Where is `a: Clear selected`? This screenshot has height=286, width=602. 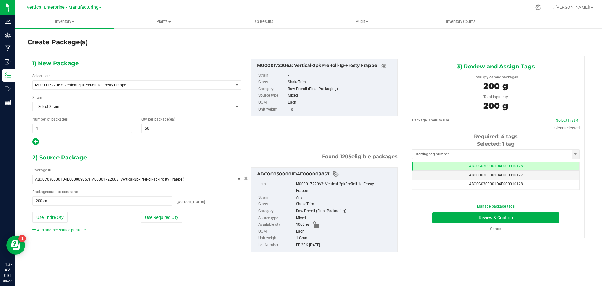
a: Clear selected is located at coordinates (567, 128).